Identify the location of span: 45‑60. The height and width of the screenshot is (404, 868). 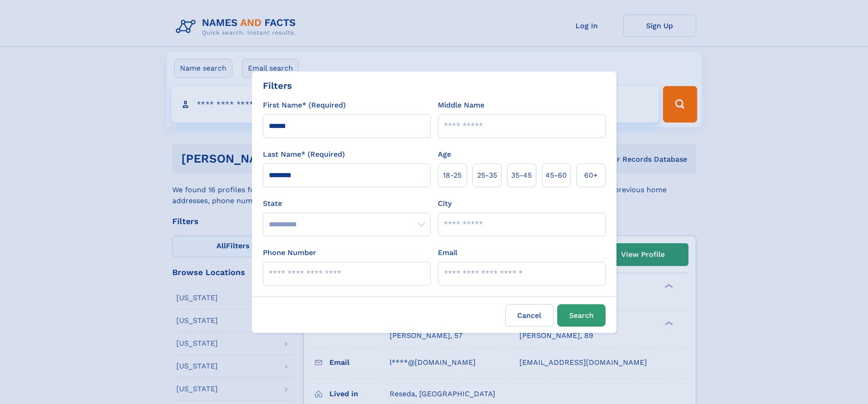
(556, 176).